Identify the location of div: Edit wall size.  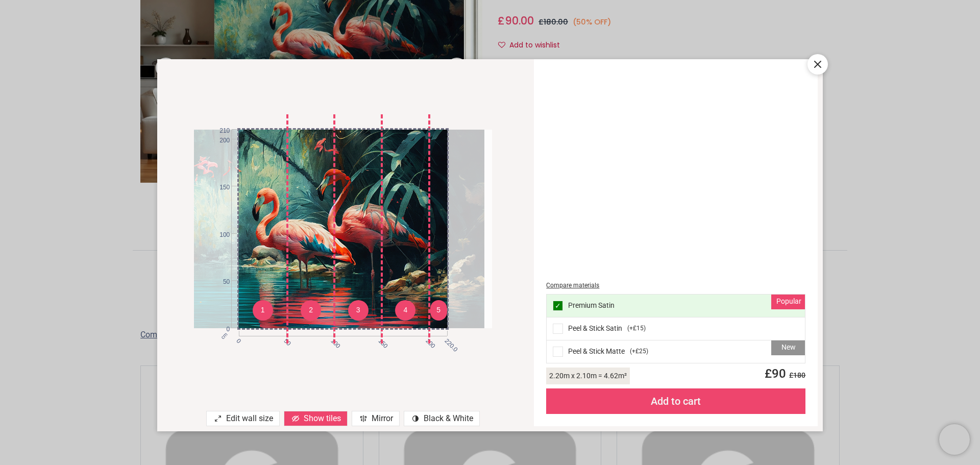
(243, 419).